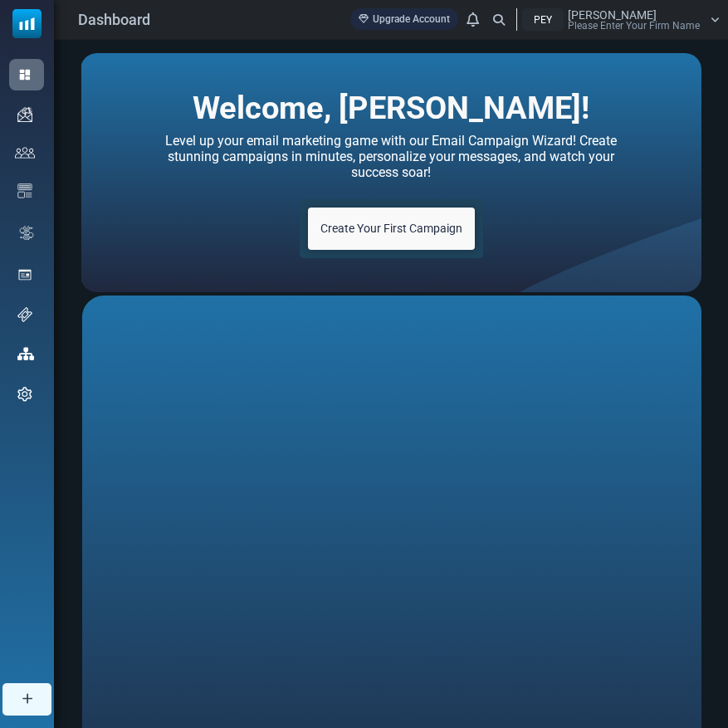 This screenshot has width=728, height=728. I want to click on img: campaigns-icon.png, so click(25, 114).